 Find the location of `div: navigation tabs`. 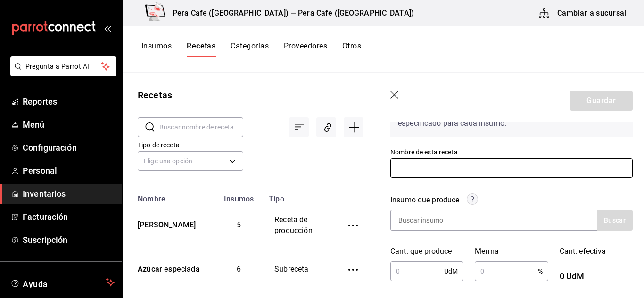

div: navigation tabs is located at coordinates (251, 49).